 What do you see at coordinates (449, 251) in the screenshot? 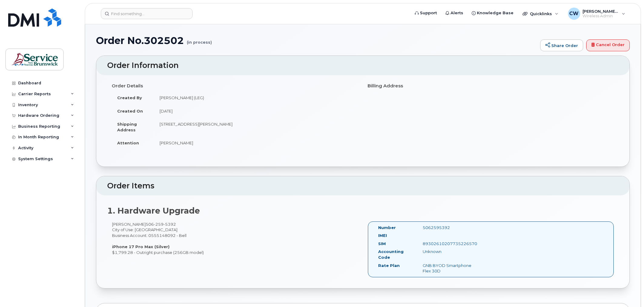
I see `div: Unknown` at bounding box center [449, 251].